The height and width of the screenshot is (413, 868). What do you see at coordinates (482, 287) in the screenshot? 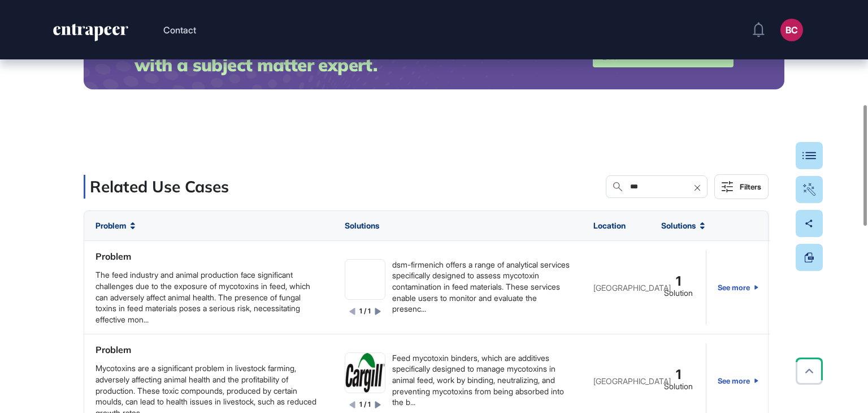
I see `div: dsm-firmenich offers a range of analytical services specifically designed to assess mycotoxin con...` at bounding box center [482, 287].